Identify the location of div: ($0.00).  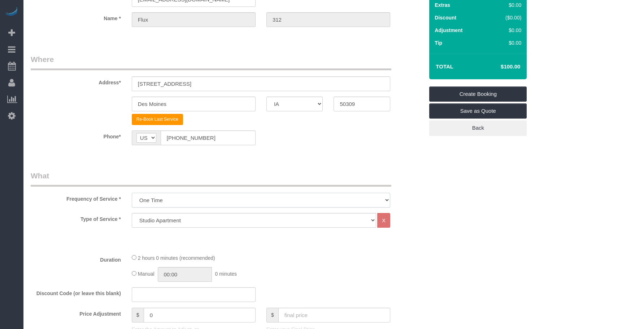
(505, 18).